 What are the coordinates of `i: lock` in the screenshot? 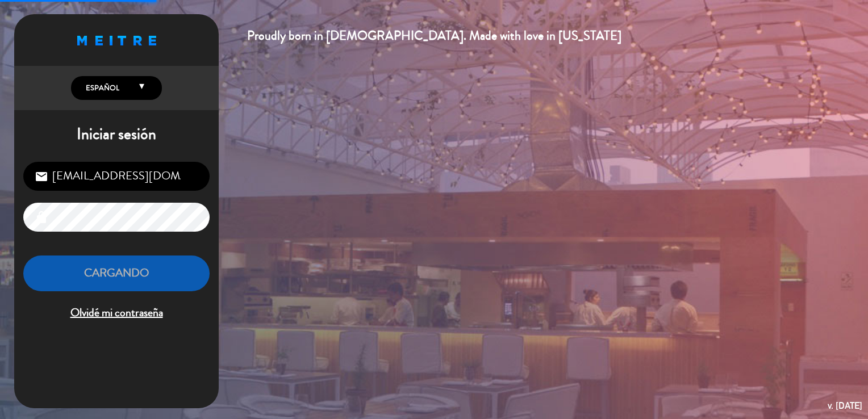 It's located at (42, 217).